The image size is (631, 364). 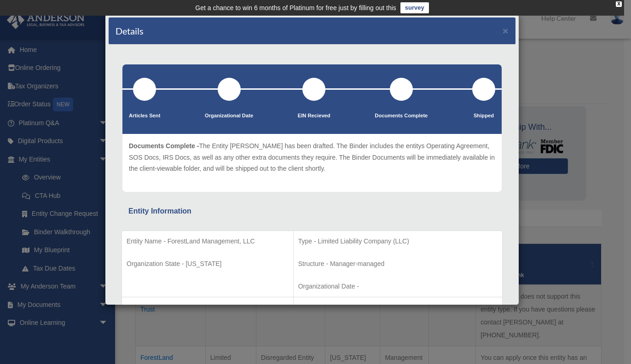 I want to click on p: Documents Complete, so click(x=401, y=116).